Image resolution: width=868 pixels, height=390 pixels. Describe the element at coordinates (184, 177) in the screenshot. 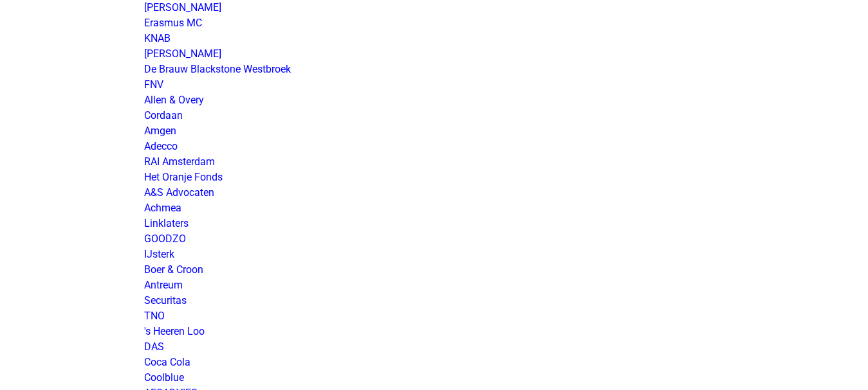

I see `a: Het Oranje Fonds` at that location.